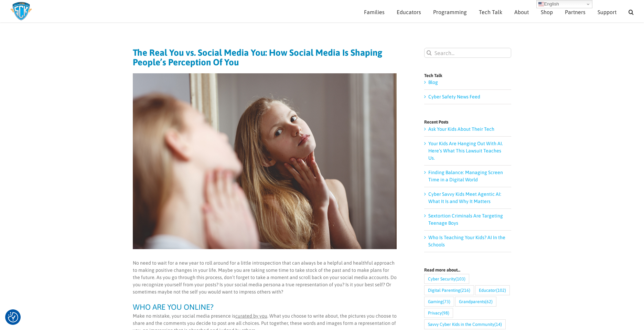 Image resolution: width=644 pixels, height=330 pixels. What do you see at coordinates (449, 290) in the screenshot?
I see `a: Digital Parenting (216 items)` at bounding box center [449, 290].